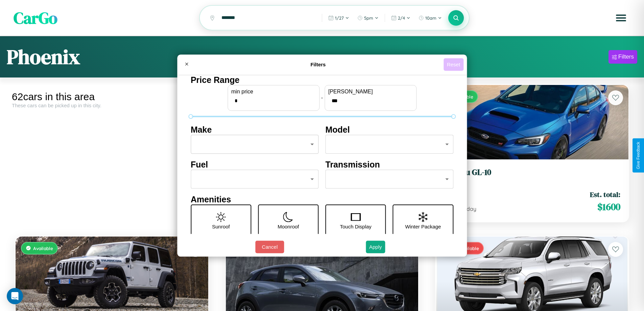  I want to click on h1: Phoenix, so click(43, 57).